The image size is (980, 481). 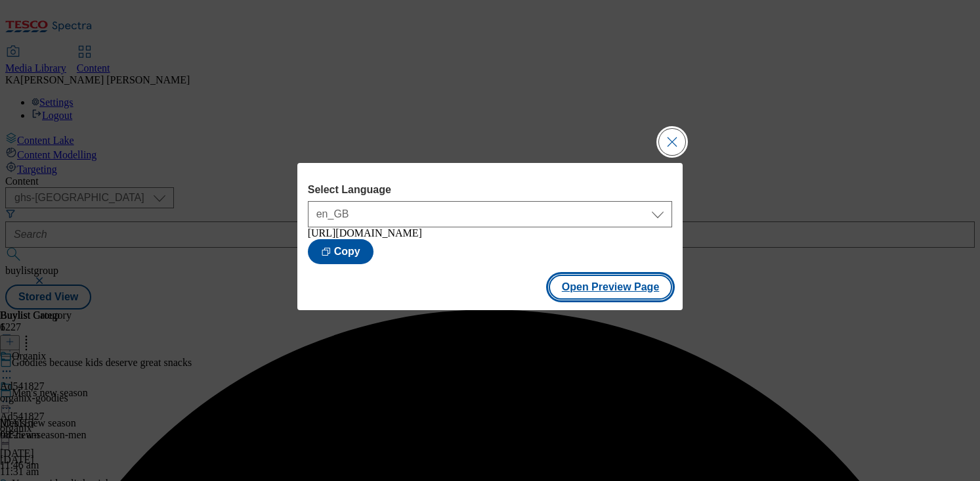 What do you see at coordinates (610, 287) in the screenshot?
I see `button: Open Preview Page` at bounding box center [610, 287].